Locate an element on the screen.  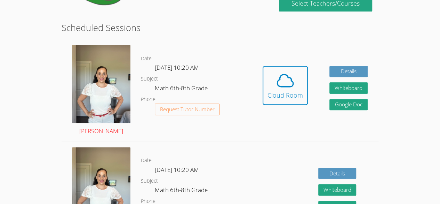
h2: Scheduled Sessions is located at coordinates (220, 27).